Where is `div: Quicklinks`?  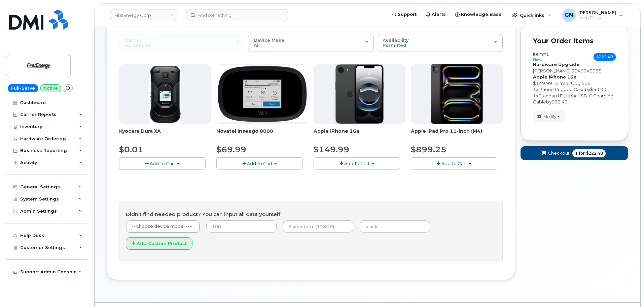 div: Quicklinks is located at coordinates (531, 15).